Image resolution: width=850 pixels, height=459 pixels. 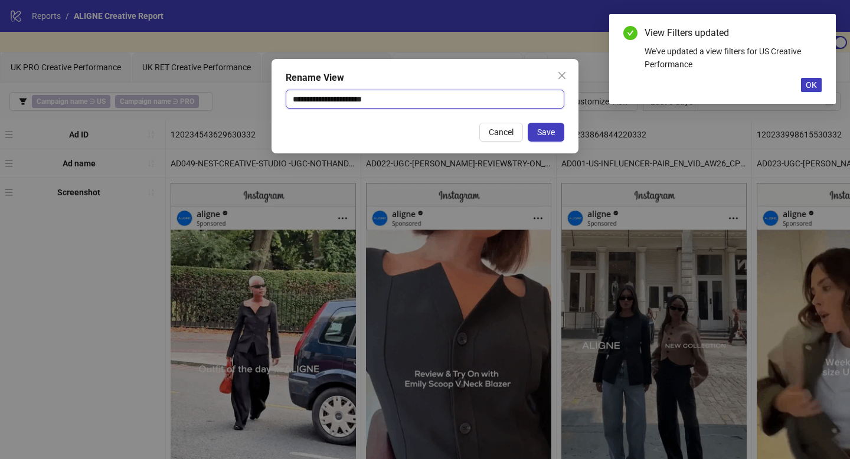 I want to click on div: We've updated a view filters for US Creative Performance, so click(x=733, y=58).